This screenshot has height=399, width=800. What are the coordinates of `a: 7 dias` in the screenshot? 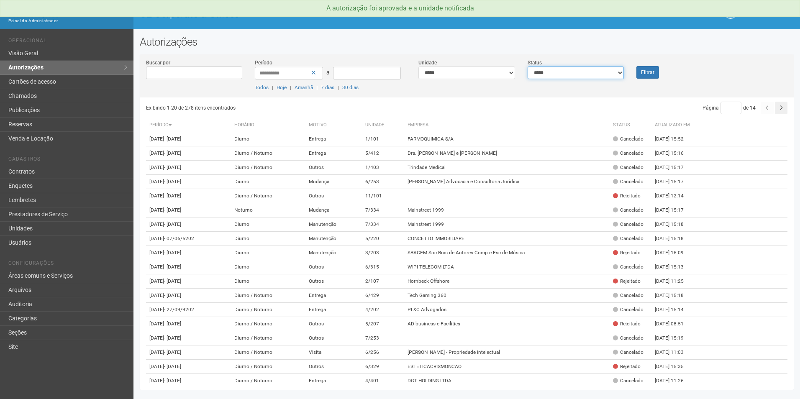 It's located at (328, 87).